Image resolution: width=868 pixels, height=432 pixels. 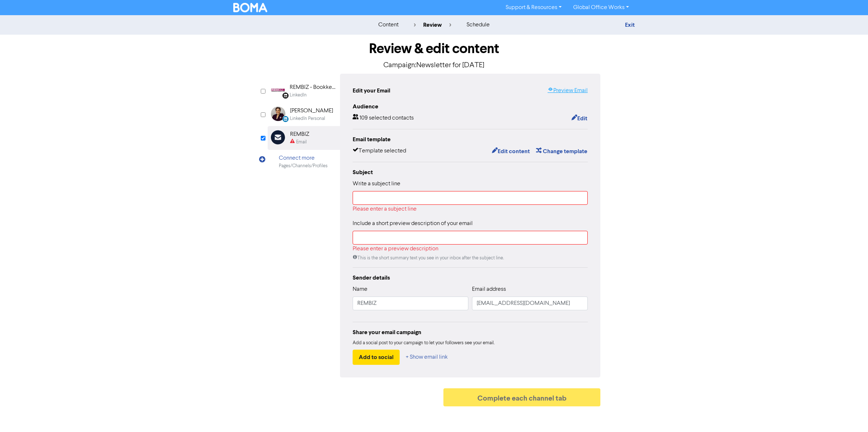 What do you see at coordinates (413, 224) in the screenshot?
I see `label: Include a short preview description of your email` at bounding box center [413, 224].